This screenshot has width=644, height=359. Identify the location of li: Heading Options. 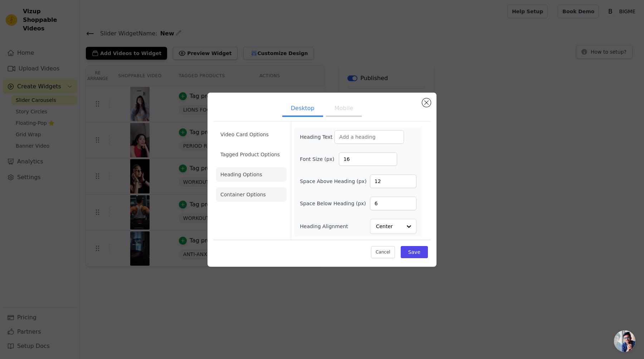
(251, 175).